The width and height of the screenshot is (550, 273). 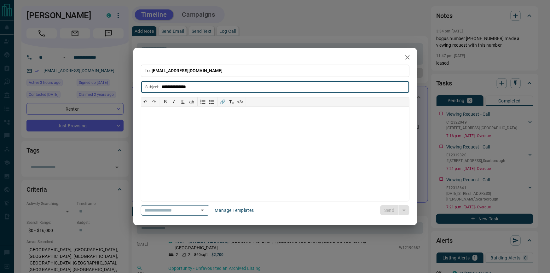 I want to click on p: Subject:, so click(x=152, y=87).